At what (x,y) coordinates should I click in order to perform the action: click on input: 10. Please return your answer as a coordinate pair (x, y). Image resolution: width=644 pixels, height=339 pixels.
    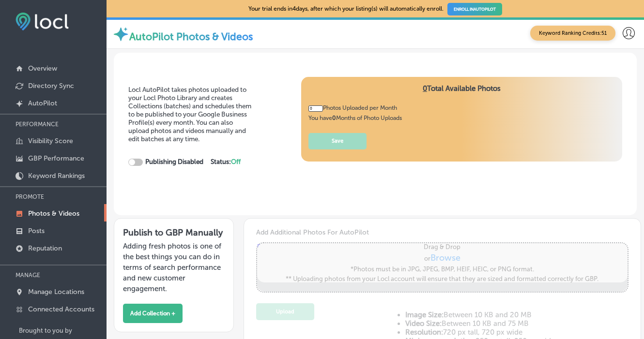
    Looking at the image, I should click on (316, 108).